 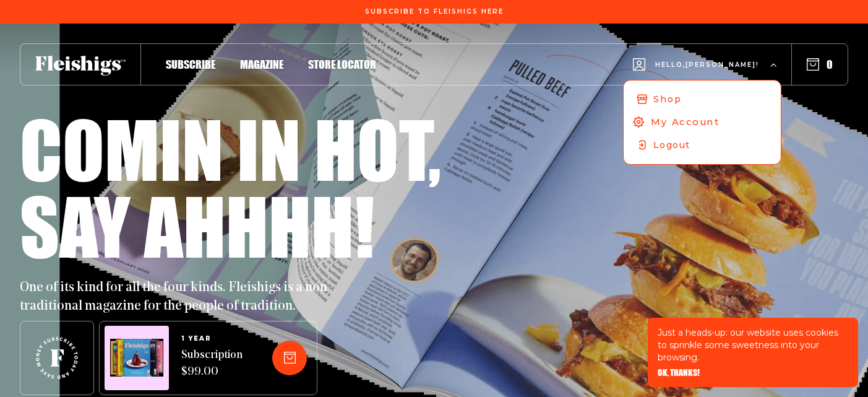 I want to click on button: OK, THANKS!, so click(x=679, y=373).